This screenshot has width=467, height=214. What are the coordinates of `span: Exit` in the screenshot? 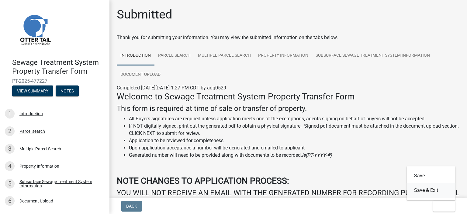 It's located at (442, 207).